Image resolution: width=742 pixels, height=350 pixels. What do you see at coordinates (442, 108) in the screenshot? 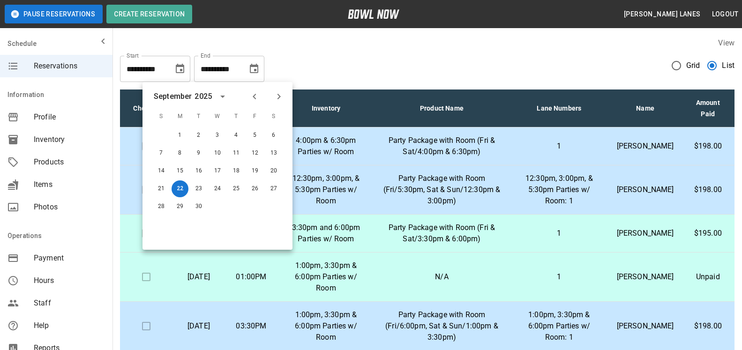
I see `th: Product Name` at bounding box center [442, 108].